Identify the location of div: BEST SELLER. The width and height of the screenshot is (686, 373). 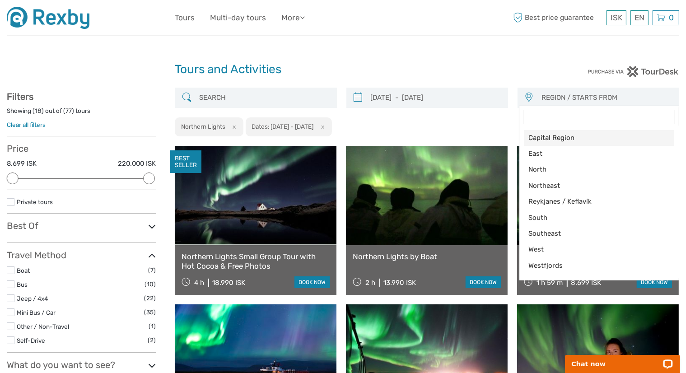
(186, 162).